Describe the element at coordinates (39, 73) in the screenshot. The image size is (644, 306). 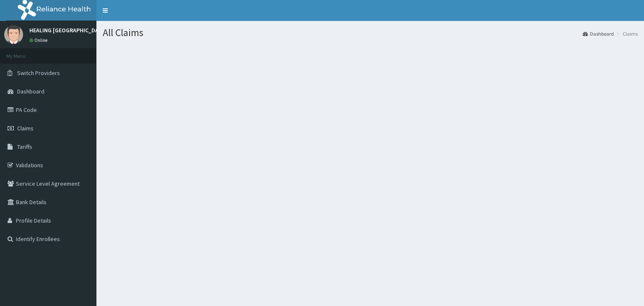
I see `span: Switch Providers` at that location.